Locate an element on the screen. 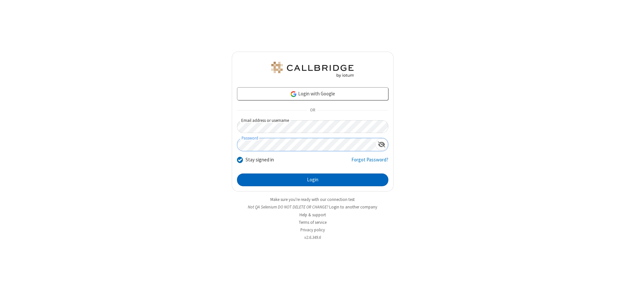 This screenshot has width=625, height=297. img: google-icon.png is located at coordinates (293, 94).